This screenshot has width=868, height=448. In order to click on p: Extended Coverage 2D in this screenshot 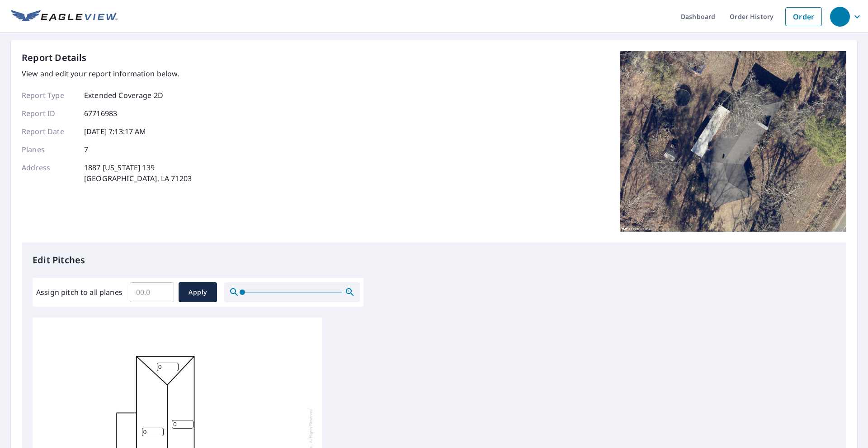, I will do `click(124, 95)`.